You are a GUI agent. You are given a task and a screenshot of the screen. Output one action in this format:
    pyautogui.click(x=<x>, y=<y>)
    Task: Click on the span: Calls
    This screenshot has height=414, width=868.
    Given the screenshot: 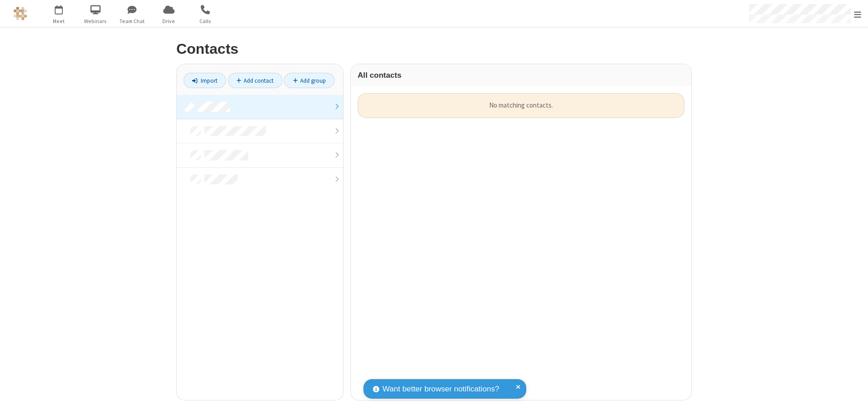 What is the action you would take?
    pyautogui.click(x=205, y=21)
    